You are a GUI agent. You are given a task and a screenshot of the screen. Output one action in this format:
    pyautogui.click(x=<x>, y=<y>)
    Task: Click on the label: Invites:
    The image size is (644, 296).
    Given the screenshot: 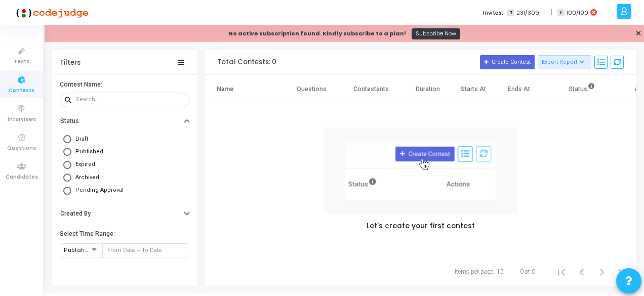 What is the action you would take?
    pyautogui.click(x=493, y=13)
    